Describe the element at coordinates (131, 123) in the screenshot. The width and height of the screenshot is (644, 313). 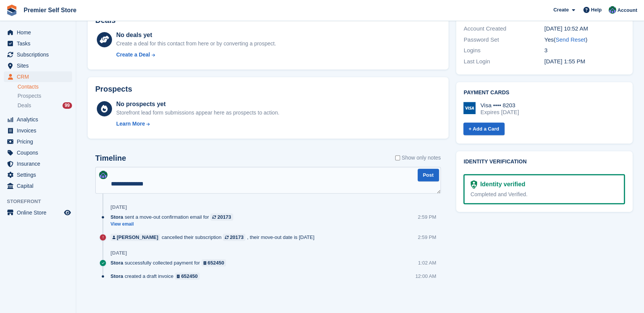
I see `div: Learn More` at that location.